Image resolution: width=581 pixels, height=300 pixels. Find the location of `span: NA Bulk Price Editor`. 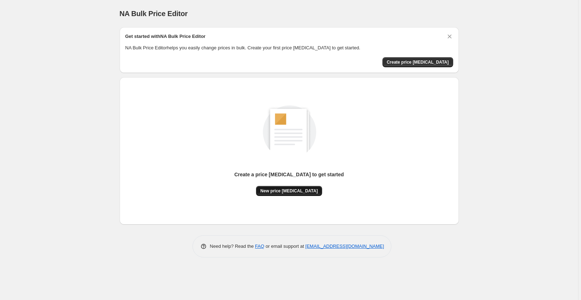

span: NA Bulk Price Editor is located at coordinates (154, 14).